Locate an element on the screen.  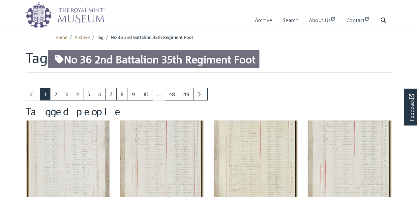
h1: Tag is located at coordinates (209, 61).